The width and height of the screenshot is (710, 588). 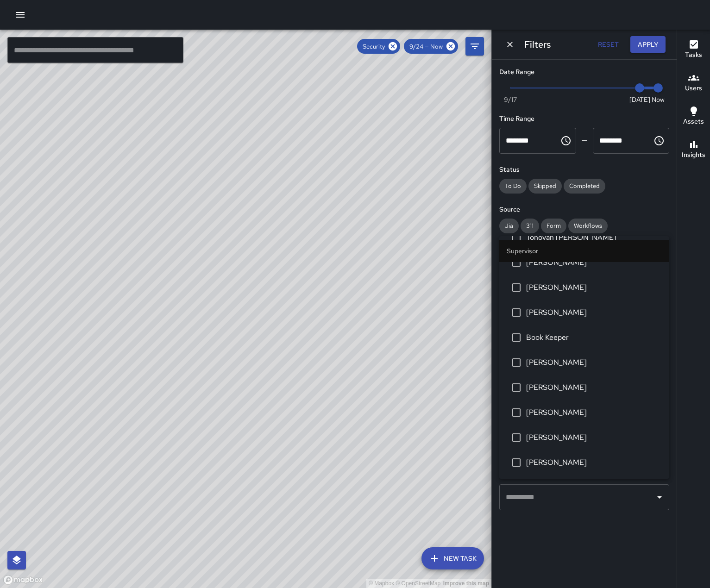 What do you see at coordinates (554, 226) in the screenshot?
I see `span: Form` at bounding box center [554, 226].